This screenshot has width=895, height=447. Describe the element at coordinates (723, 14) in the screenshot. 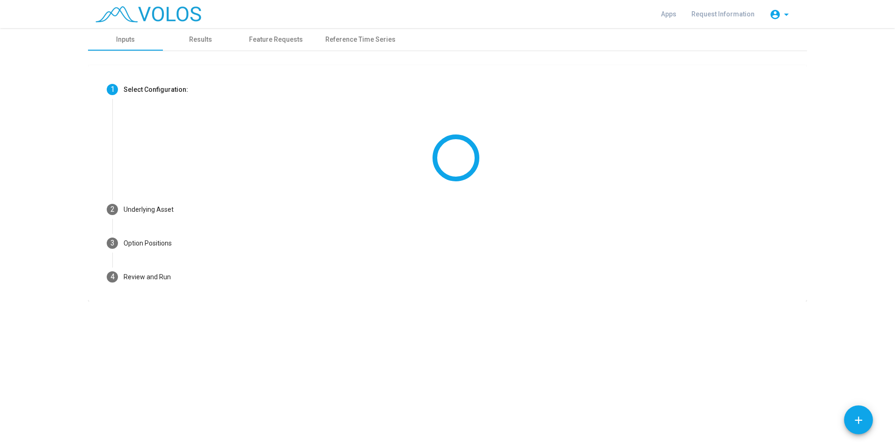

I see `a: Request Information` at that location.